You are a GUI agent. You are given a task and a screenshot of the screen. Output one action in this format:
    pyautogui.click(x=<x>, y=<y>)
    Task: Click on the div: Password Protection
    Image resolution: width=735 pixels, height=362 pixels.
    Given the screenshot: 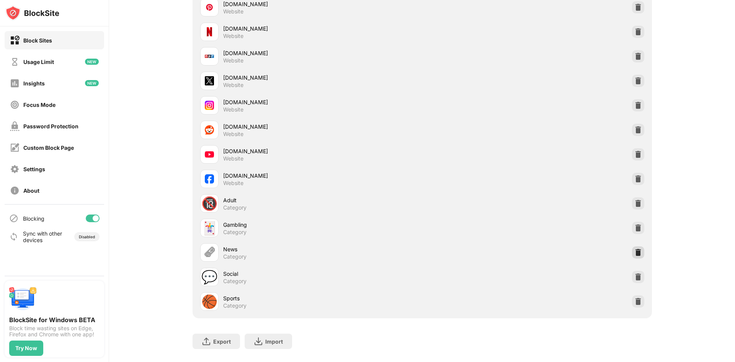 What is the action you would take?
    pyautogui.click(x=51, y=126)
    